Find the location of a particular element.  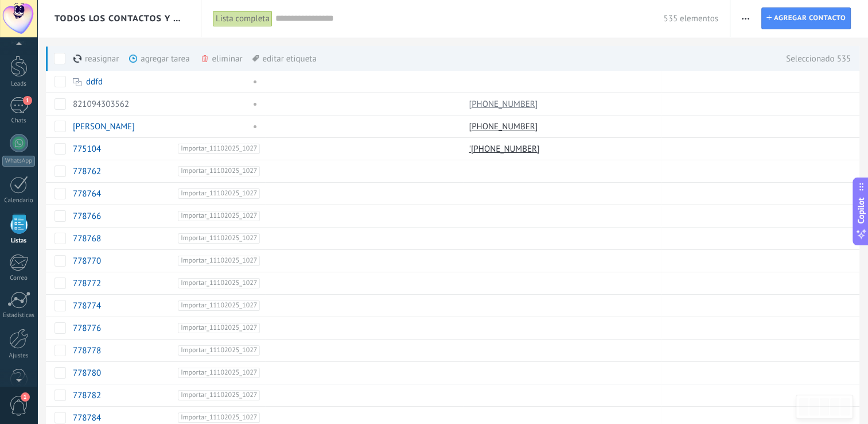

div: Seleccionado 535 is located at coordinates (813, 59).